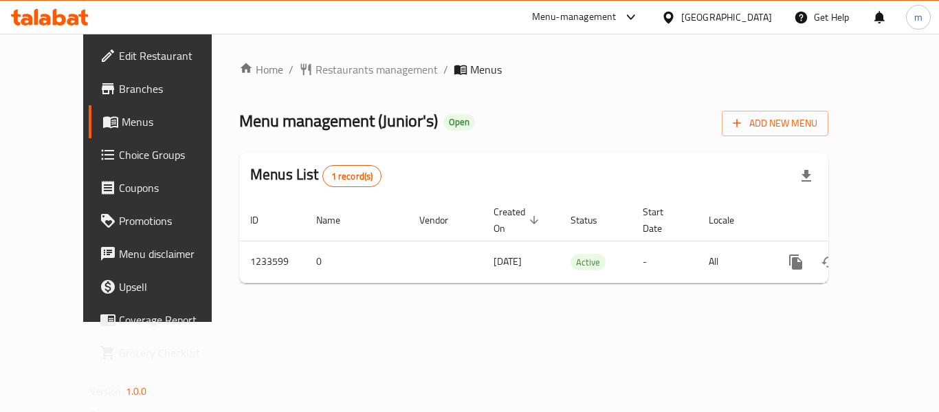 Image resolution: width=939 pixels, height=412 pixels. What do you see at coordinates (593, 220) in the screenshot?
I see `span: Status` at bounding box center [593, 220].